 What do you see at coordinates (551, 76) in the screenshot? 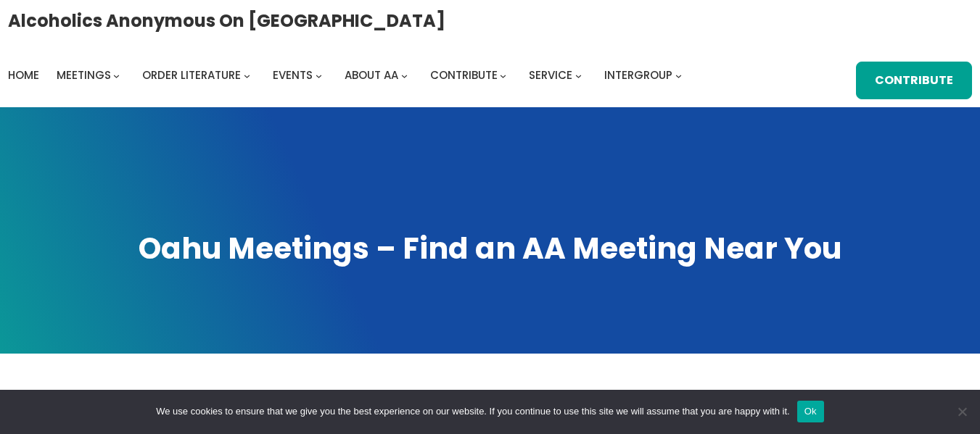
I see `a: Service` at bounding box center [551, 76].